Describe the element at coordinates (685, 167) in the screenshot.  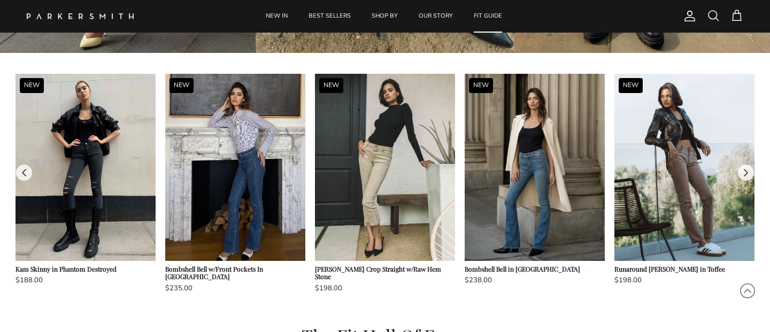
I see `img: Runaround Sue in Toffee` at that location.